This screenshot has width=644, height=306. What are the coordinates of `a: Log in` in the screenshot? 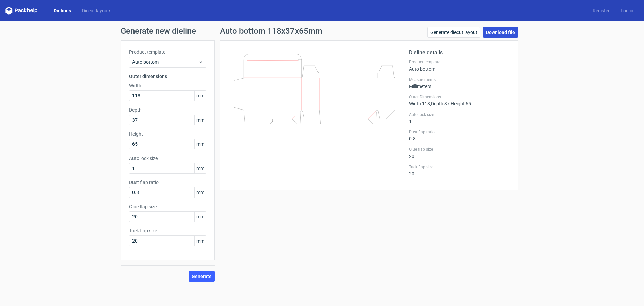 It's located at (627, 11).